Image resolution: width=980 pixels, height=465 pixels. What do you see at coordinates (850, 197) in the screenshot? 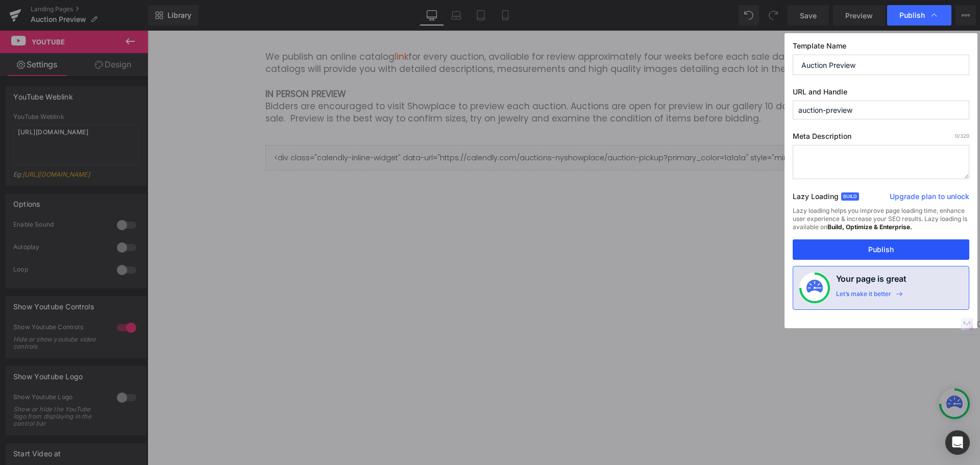
I see `span: Build` at bounding box center [850, 197].